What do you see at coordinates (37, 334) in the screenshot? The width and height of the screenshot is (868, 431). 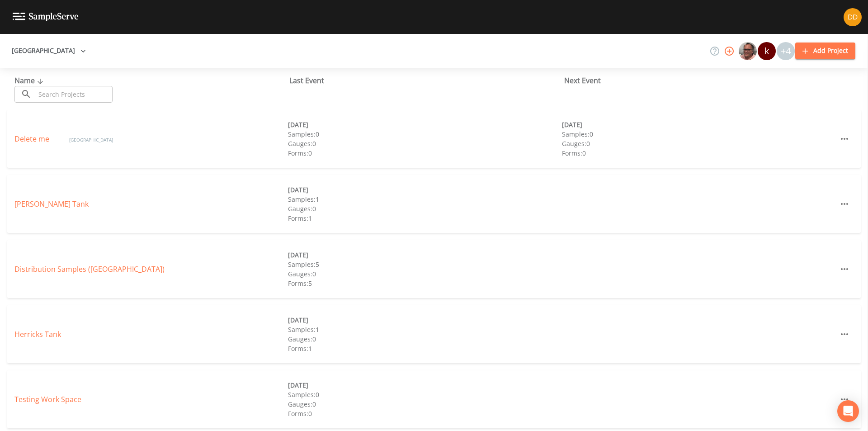 I see `a: Herricks Tank` at bounding box center [37, 334].